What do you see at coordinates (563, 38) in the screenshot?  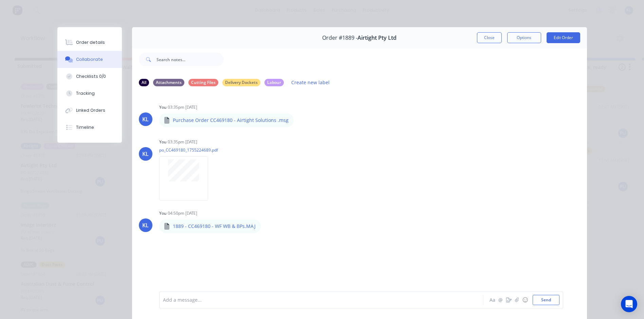 I see `button: Edit Order` at bounding box center [563, 38].